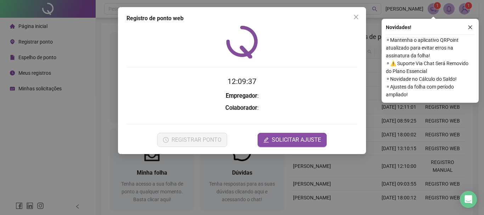  Describe the element at coordinates (292, 140) in the screenshot. I see `button: editSOLICITAR AJUSTE` at that location.